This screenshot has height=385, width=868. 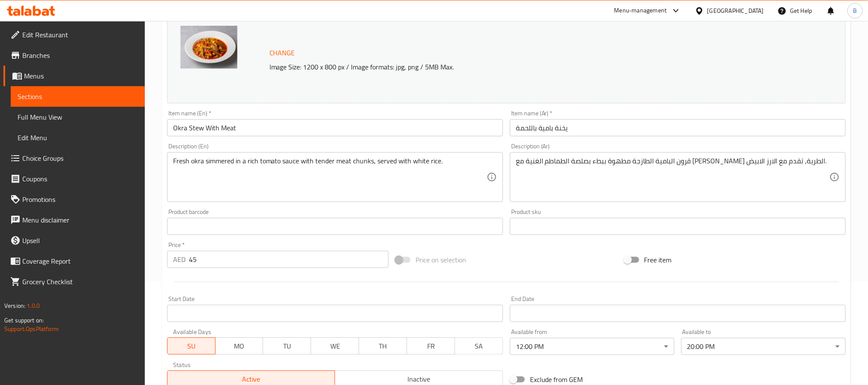 I want to click on span: TU, so click(x=287, y=346).